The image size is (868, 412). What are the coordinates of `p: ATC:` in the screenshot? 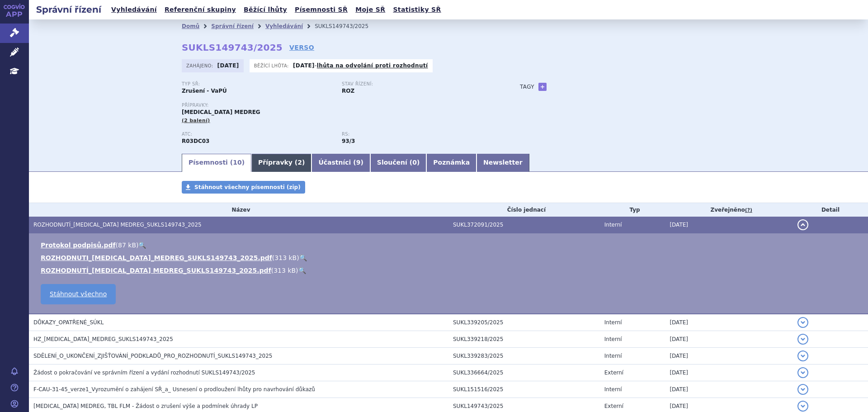 It's located at (257, 134).